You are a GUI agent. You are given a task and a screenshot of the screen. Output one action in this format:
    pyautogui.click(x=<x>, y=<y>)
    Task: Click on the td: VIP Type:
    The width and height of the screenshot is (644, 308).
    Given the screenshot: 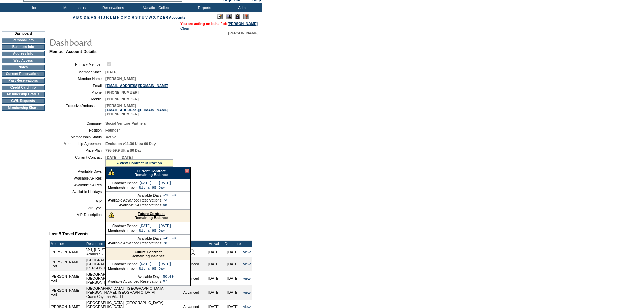 What is the action you would take?
    pyautogui.click(x=77, y=208)
    